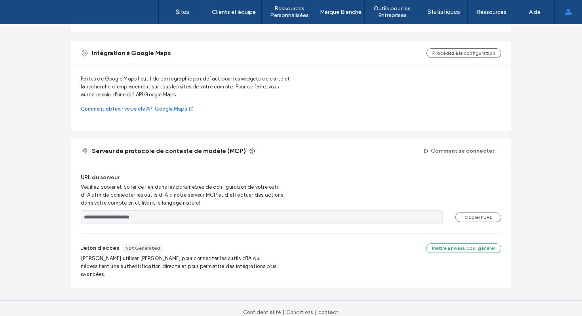 This screenshot has width=582, height=316. What do you see at coordinates (491, 12) in the screenshot?
I see `label: Ressources` at bounding box center [491, 12].